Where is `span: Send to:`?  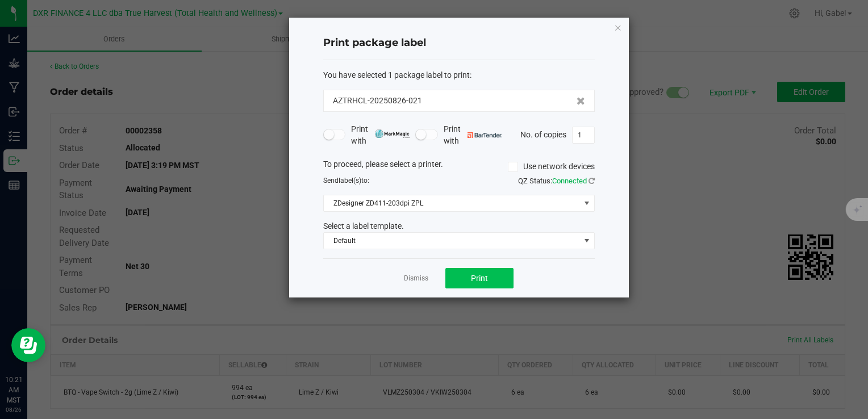 span: Send to: is located at coordinates (346, 181).